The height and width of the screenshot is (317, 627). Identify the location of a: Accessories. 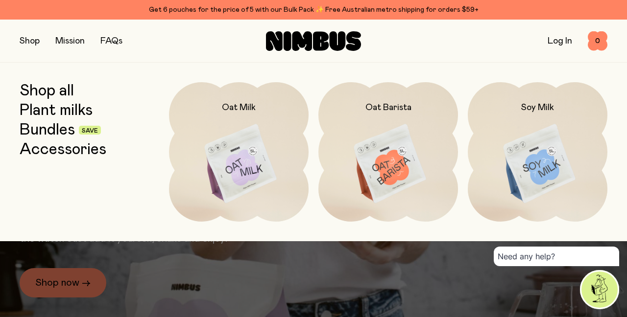
(63, 150).